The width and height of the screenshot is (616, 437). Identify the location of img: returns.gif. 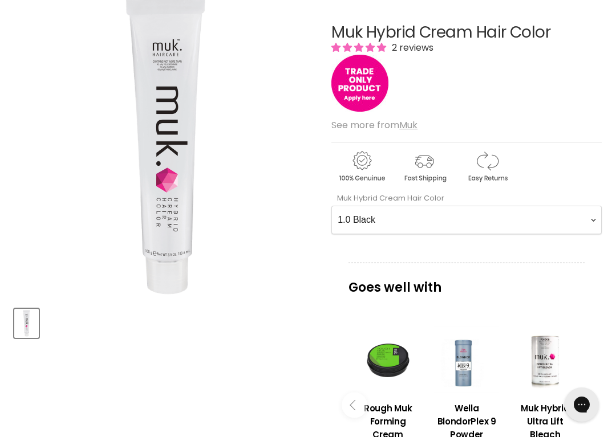
(487, 167).